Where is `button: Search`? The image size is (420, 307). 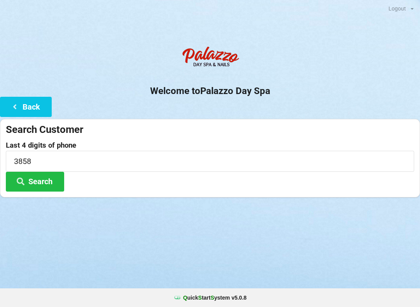 button: Search is located at coordinates (35, 182).